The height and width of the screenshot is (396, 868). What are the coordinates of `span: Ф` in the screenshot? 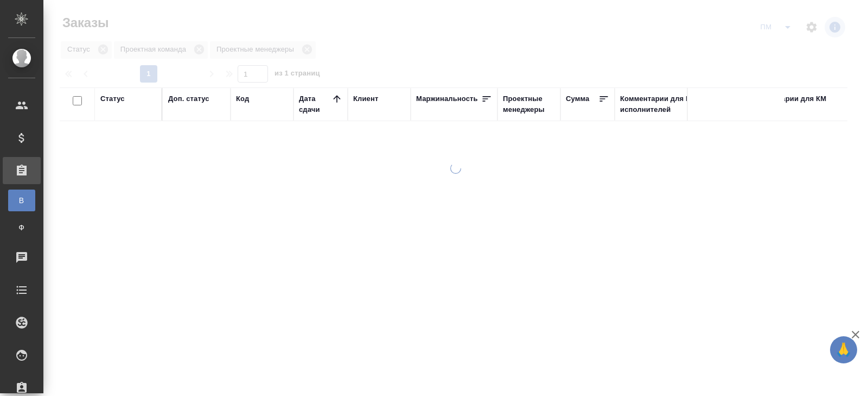 It's located at (22, 227).